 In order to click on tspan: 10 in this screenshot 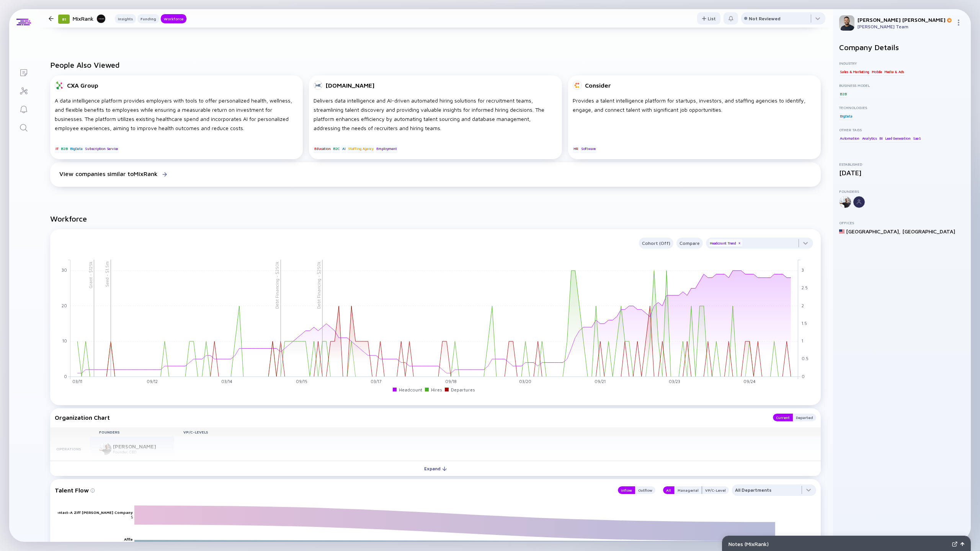, I will do `click(65, 340)`.